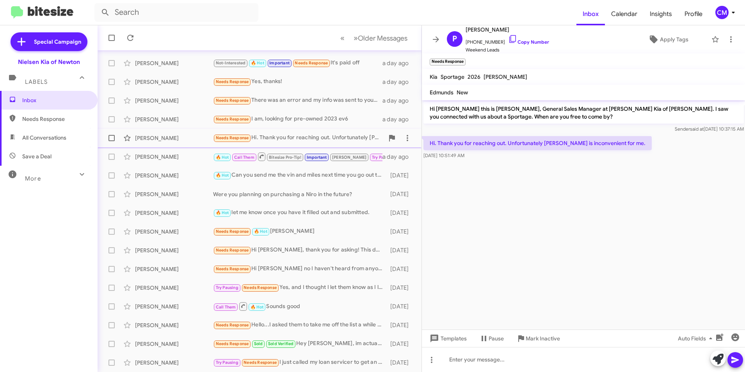  Describe the element at coordinates (57, 42) in the screenshot. I see `span: Special Campaign` at that location.